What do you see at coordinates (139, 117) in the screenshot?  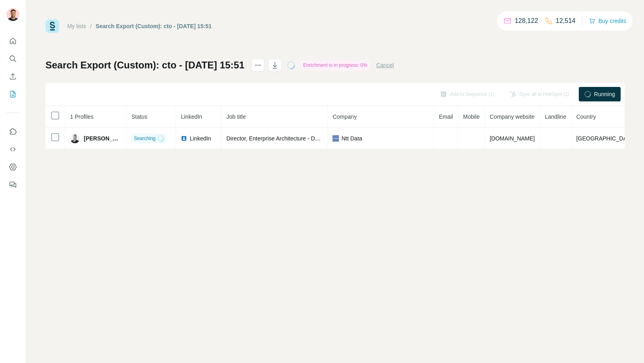 I see `span: Status` at bounding box center [139, 117].